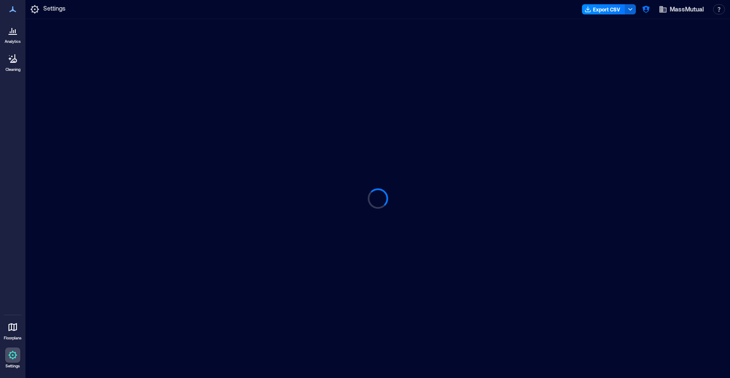  What do you see at coordinates (604, 9) in the screenshot?
I see `button: Export CSV` at bounding box center [604, 9].